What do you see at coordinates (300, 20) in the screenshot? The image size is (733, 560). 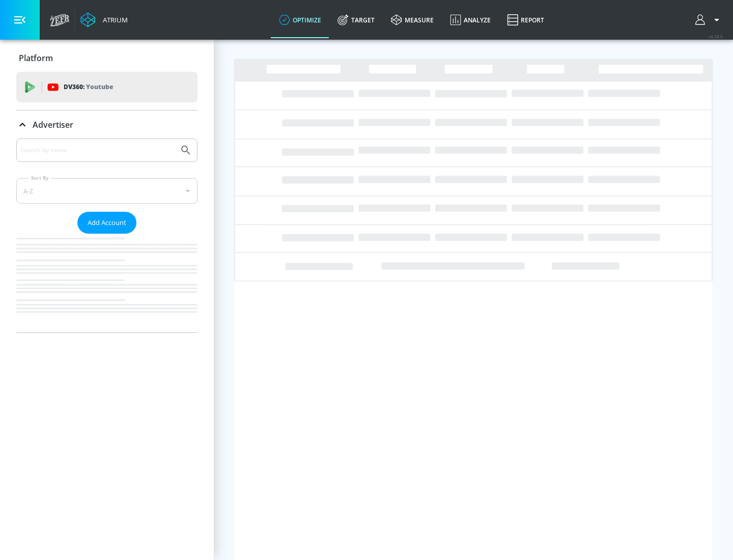 I see `a: optimize` at bounding box center [300, 20].